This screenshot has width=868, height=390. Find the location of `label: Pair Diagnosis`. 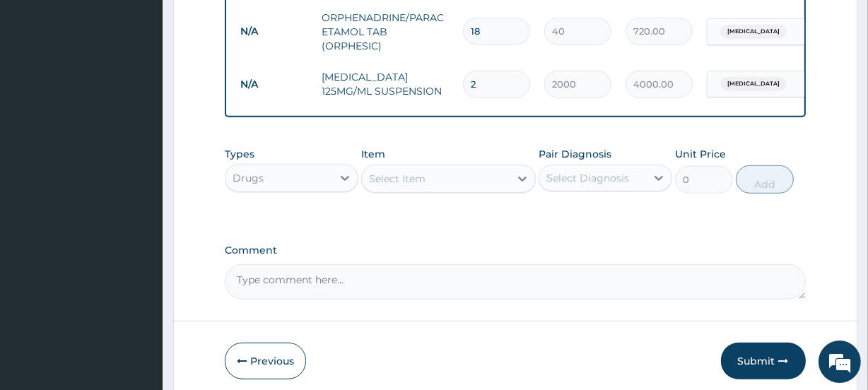

label: Pair Diagnosis is located at coordinates (575, 154).